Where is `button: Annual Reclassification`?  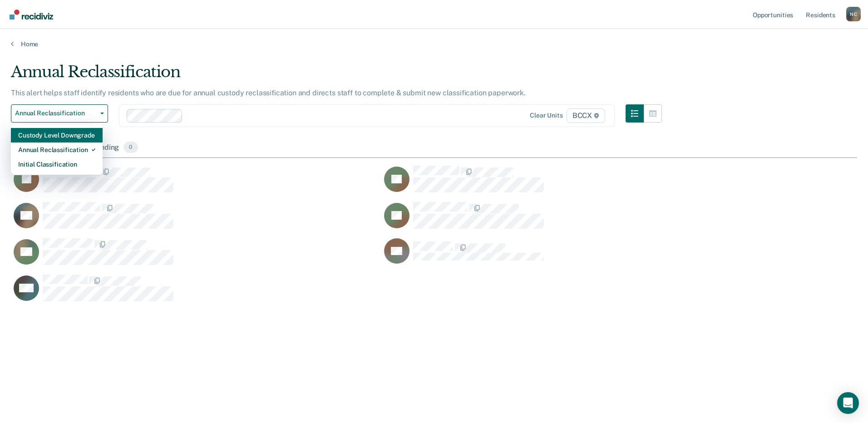
button: Annual Reclassification is located at coordinates (60, 113).